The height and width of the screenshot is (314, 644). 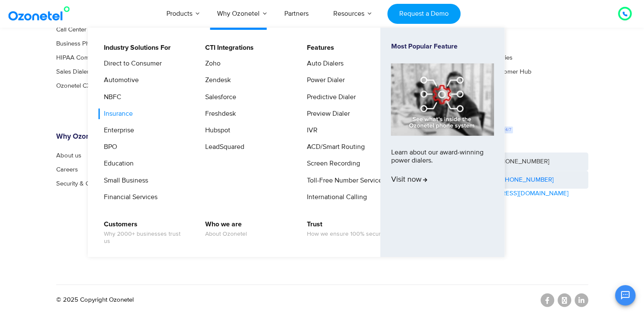 I want to click on a: Preview Dialer, so click(x=326, y=113).